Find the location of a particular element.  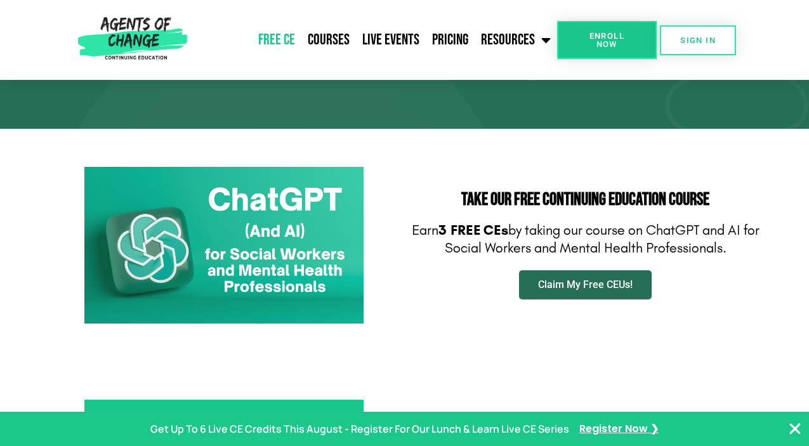

h2: Take Our FREE Continuing Education Course is located at coordinates (586, 200).